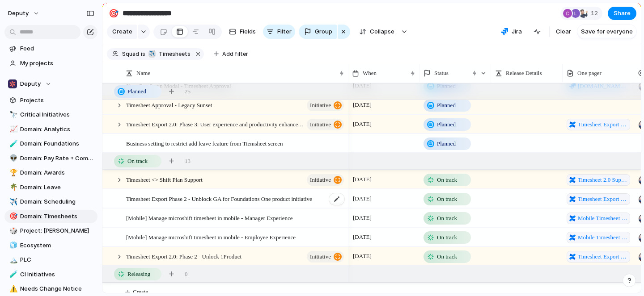  Describe the element at coordinates (30, 84) in the screenshot. I see `span: Deputy` at that location.